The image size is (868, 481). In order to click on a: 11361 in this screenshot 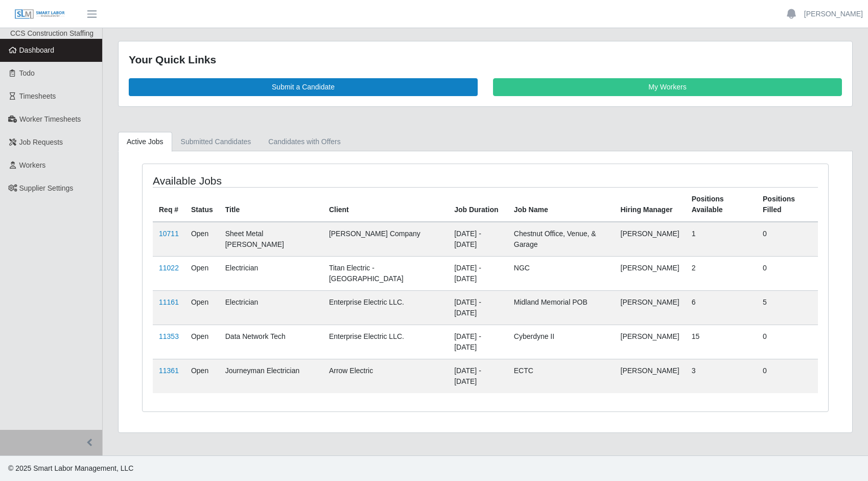, I will do `click(169, 370)`.